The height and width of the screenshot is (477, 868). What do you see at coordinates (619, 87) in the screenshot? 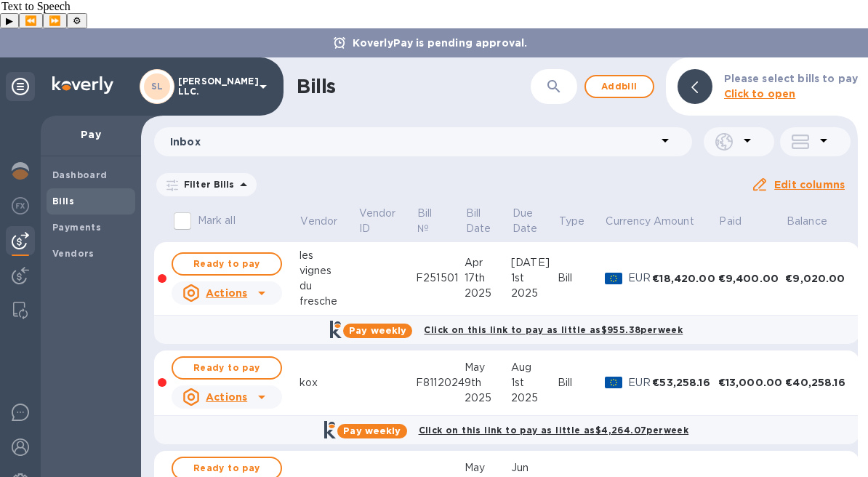
I see `span: Add bill` at bounding box center [619, 87].